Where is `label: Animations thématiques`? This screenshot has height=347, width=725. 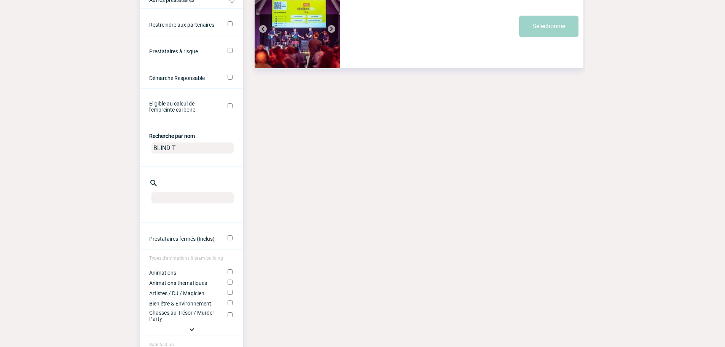
label: Animations thématiques is located at coordinates (183, 283).